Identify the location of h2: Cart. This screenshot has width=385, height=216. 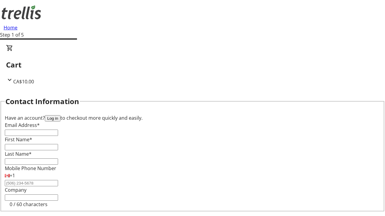
(192, 65).